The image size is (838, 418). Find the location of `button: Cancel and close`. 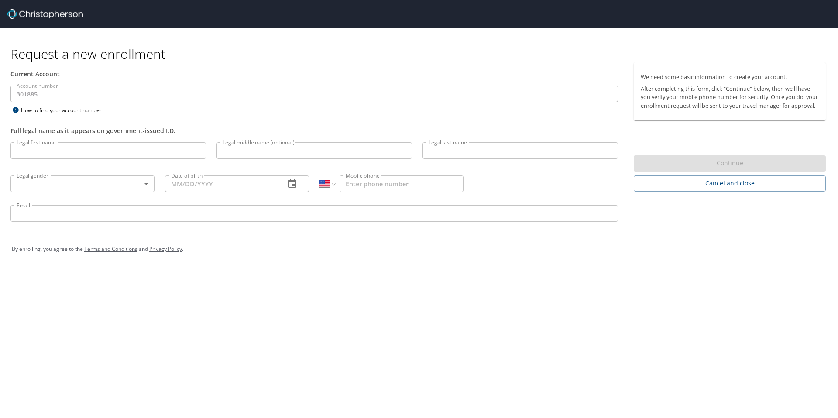

button: Cancel and close is located at coordinates (730, 183).